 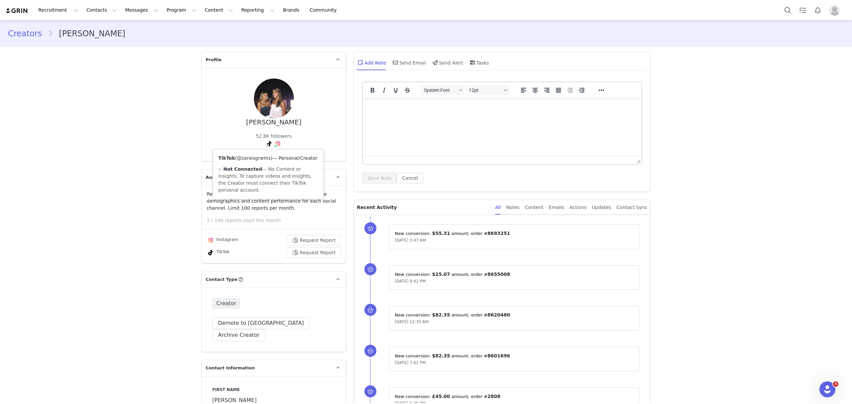 What do you see at coordinates (239, 335) in the screenshot?
I see `button: Archive Creator` at bounding box center [239, 335].